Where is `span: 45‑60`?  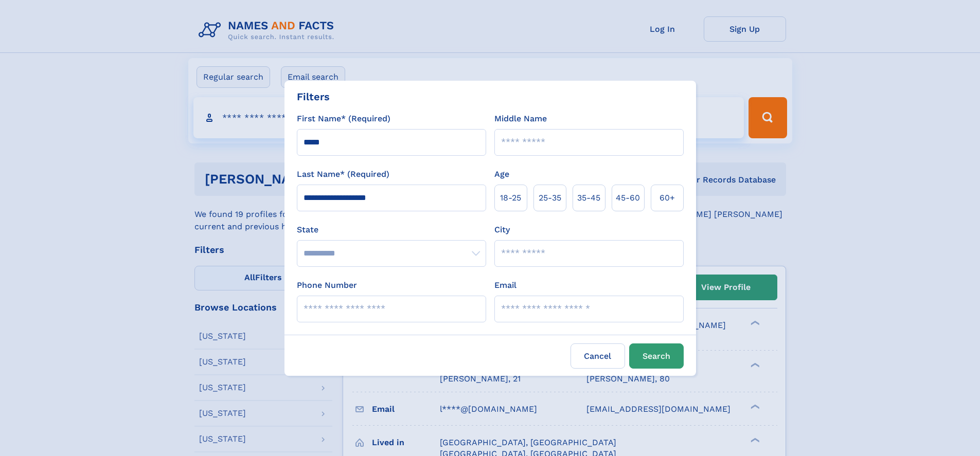
span: 45‑60 is located at coordinates (627, 198).